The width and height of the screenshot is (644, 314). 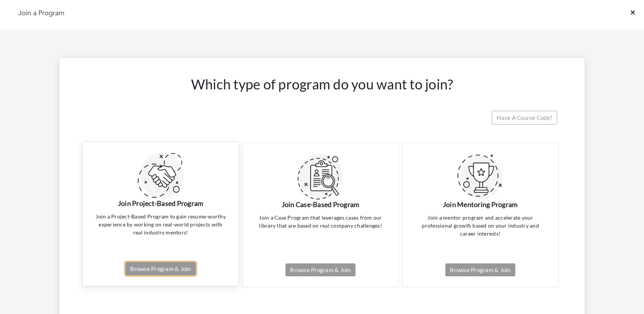 What do you see at coordinates (525, 118) in the screenshot?
I see `a: Have A Course Code?` at bounding box center [525, 118].